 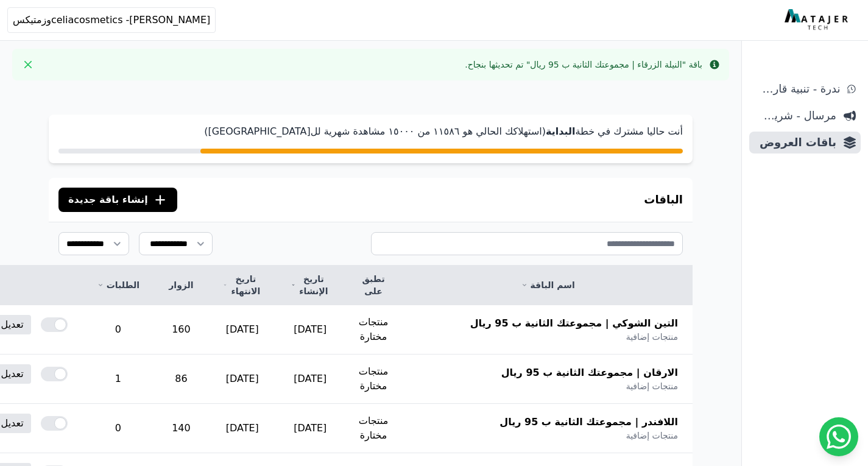 I want to click on span: التين الشوكي | مجموعتك الثانية ب 95 ريال, so click(x=575, y=324).